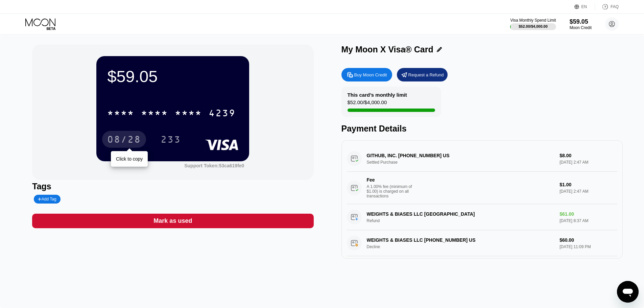 The width and height of the screenshot is (644, 308). What do you see at coordinates (47, 199) in the screenshot?
I see `div: Add Tag` at bounding box center [47, 199].